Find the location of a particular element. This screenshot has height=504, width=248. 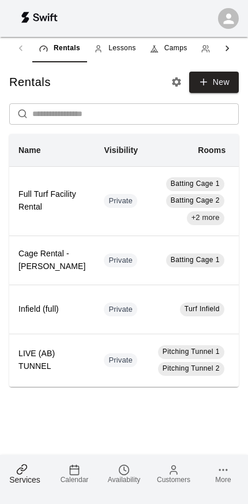

span: Rentals is located at coordinates (67, 48).